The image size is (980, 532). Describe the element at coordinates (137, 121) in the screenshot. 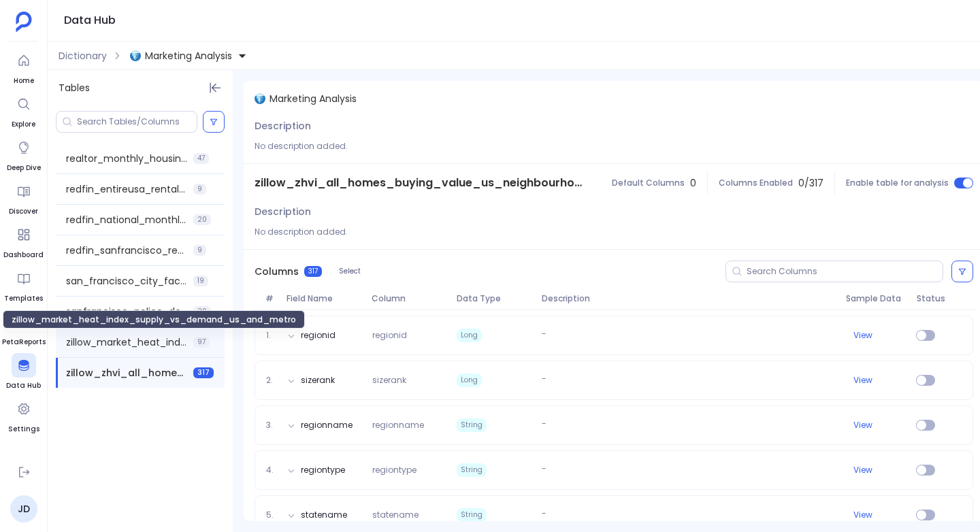

I see `input: Search Tables/Columns` at that location.